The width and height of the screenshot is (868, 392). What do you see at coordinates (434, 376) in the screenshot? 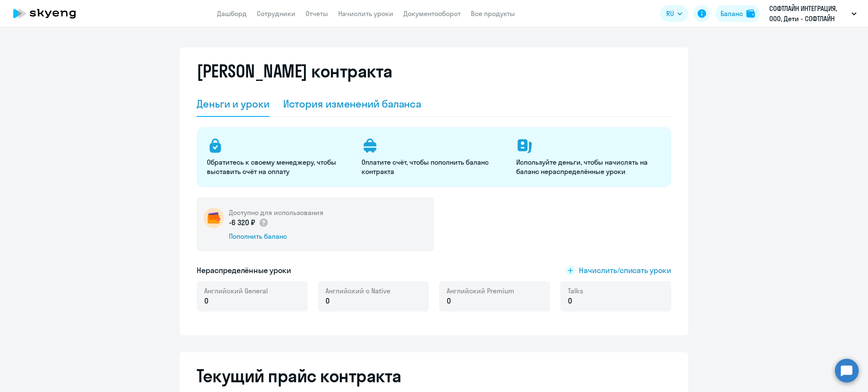
I see `h2: Текущий прайс контракта` at bounding box center [434, 376].